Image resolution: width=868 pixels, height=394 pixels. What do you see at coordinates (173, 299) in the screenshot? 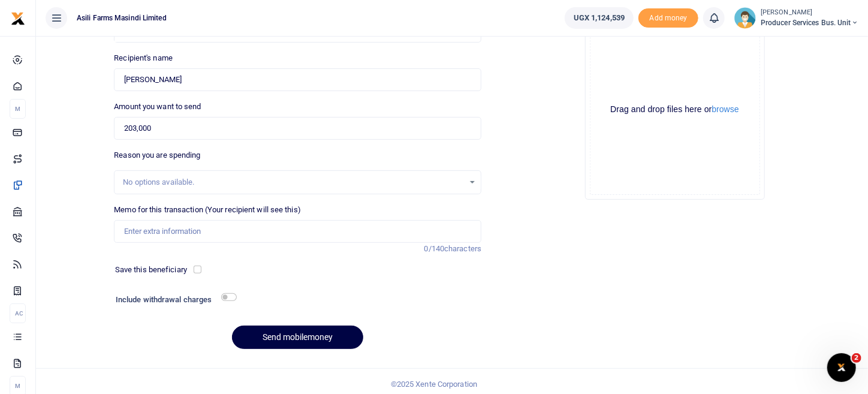
I see `h6: Include withdrawal charges` at bounding box center [173, 299].